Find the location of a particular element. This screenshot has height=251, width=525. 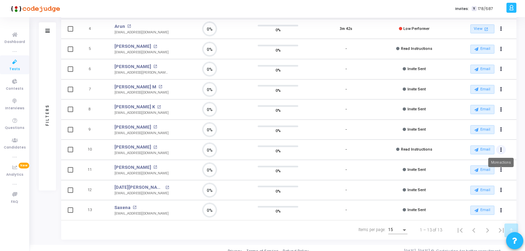

span: New is located at coordinates (24, 165).